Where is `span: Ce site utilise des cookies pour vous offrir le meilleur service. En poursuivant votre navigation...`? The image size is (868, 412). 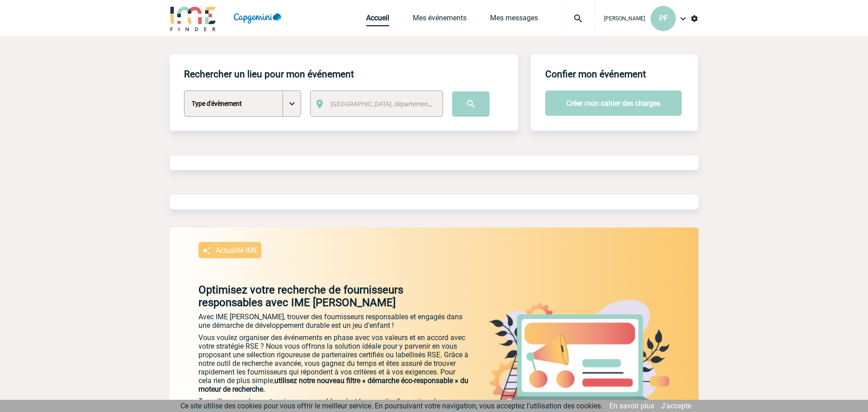
span: Ce site utilise des cookies pour vous offrir le meilleur service. En poursuivant votre navigation... is located at coordinates (392, 406).